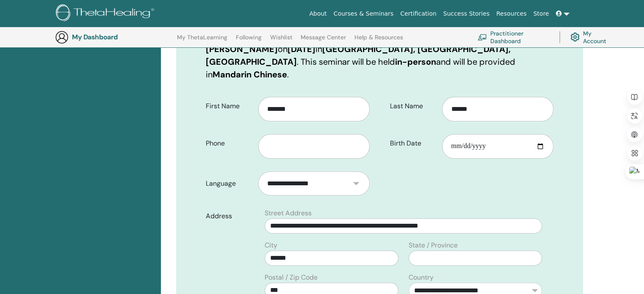 Image resolution: width=644 pixels, height=294 pixels. I want to click on a: My Account, so click(592, 37).